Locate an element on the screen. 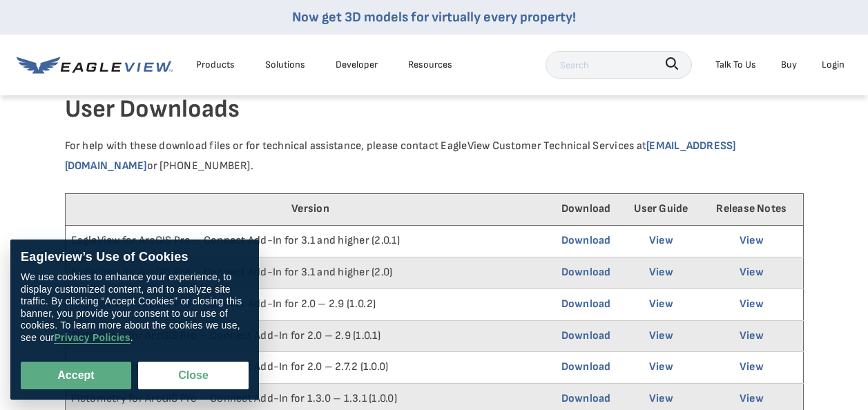 The width and height of the screenshot is (868, 410). div: Products is located at coordinates (216, 64).